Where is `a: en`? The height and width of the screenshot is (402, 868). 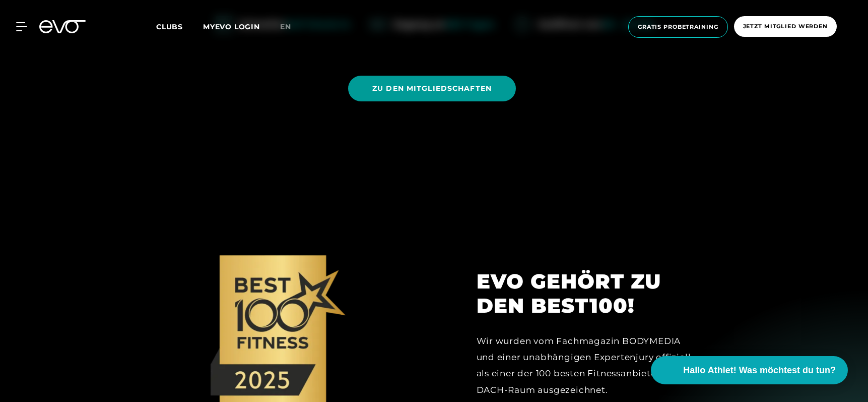 a: en is located at coordinates (292, 27).